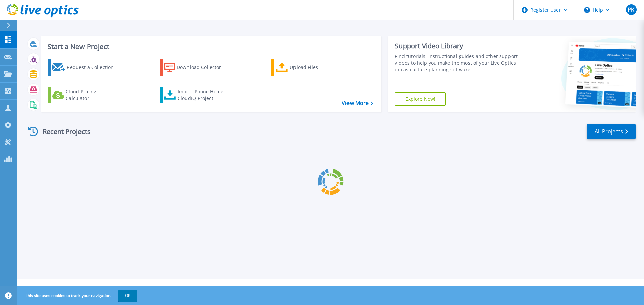 The width and height of the screenshot is (644, 305). I want to click on a: All Projects, so click(611, 131).